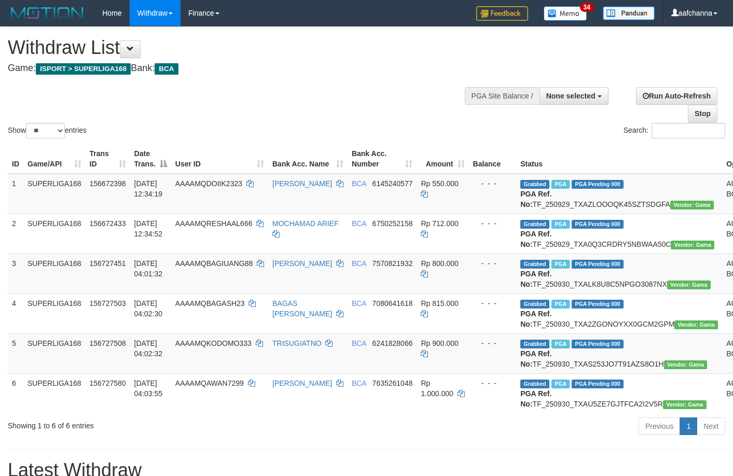 This screenshot has height=476, width=733. What do you see at coordinates (688, 131) in the screenshot?
I see `input: Search:` at bounding box center [688, 131].